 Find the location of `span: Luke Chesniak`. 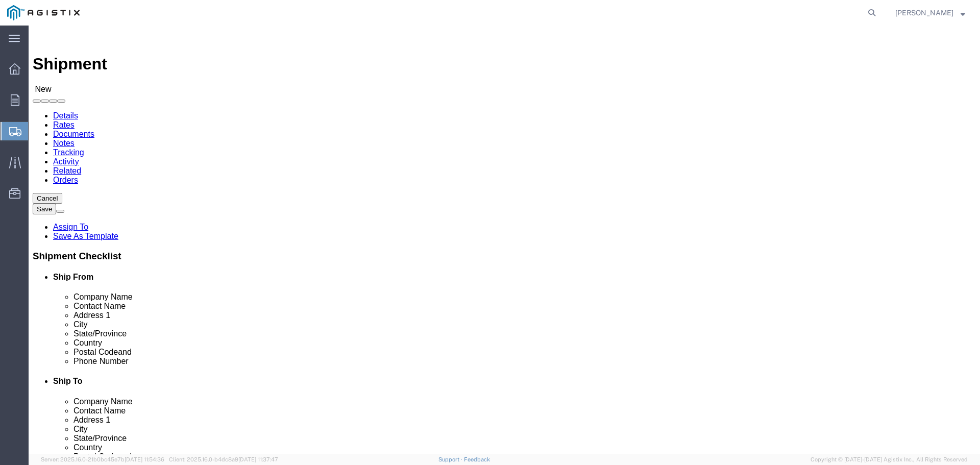

span: Luke Chesniak is located at coordinates (924, 13).